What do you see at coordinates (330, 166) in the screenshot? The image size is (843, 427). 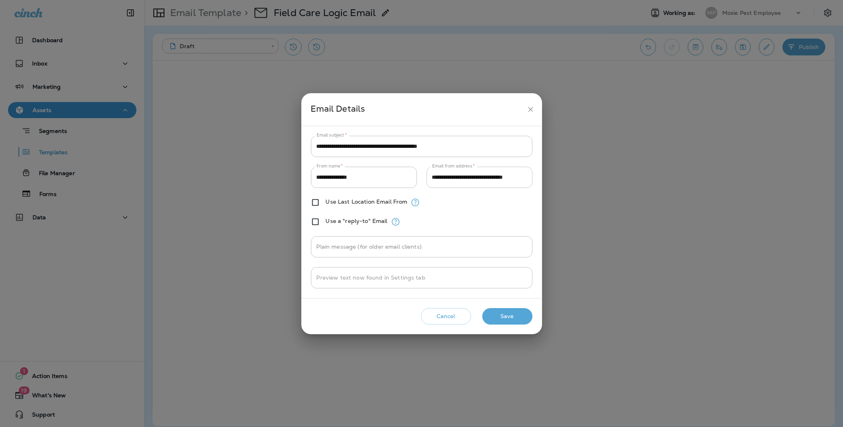 I see `label: From name` at bounding box center [330, 166].